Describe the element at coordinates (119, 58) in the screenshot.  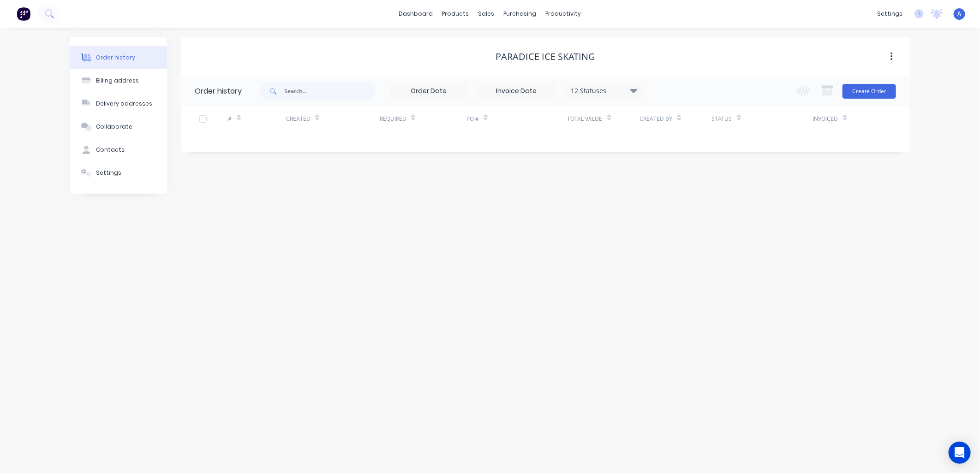
I see `button: Order history` at that location.